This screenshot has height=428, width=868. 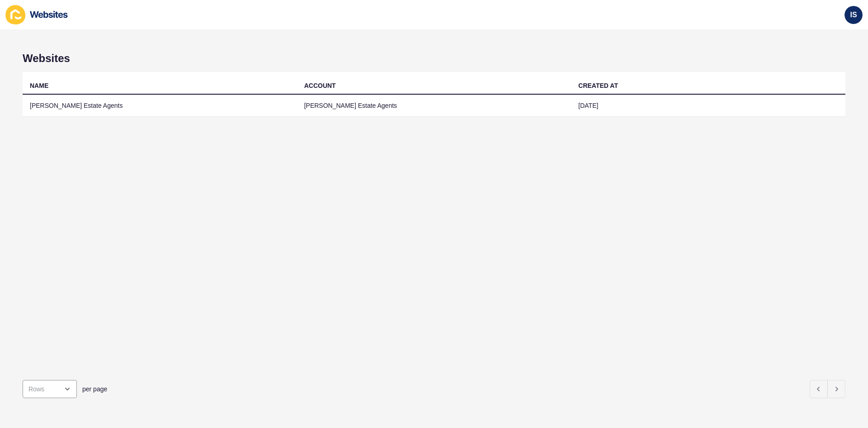 What do you see at coordinates (94, 389) in the screenshot?
I see `span: per page` at bounding box center [94, 389].